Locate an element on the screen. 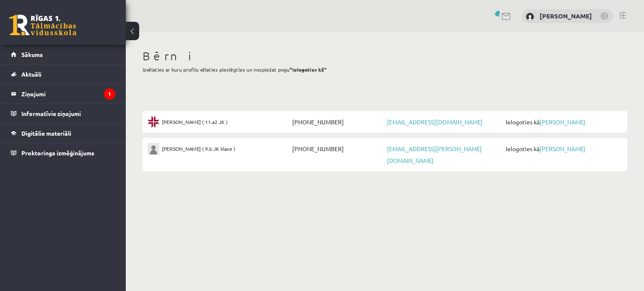 The height and width of the screenshot is (291, 644). span: Digitālie materiāli is located at coordinates (46, 133).